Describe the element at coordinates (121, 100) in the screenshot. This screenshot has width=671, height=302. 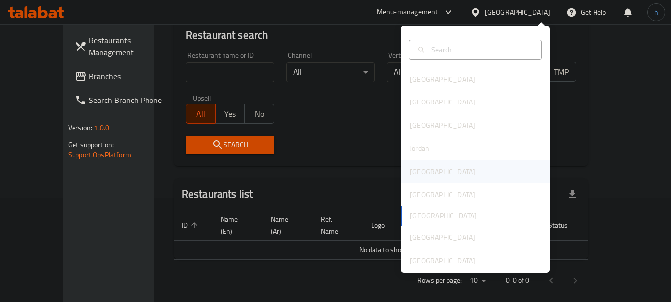
I see `a: Search Branch Phone` at that location.